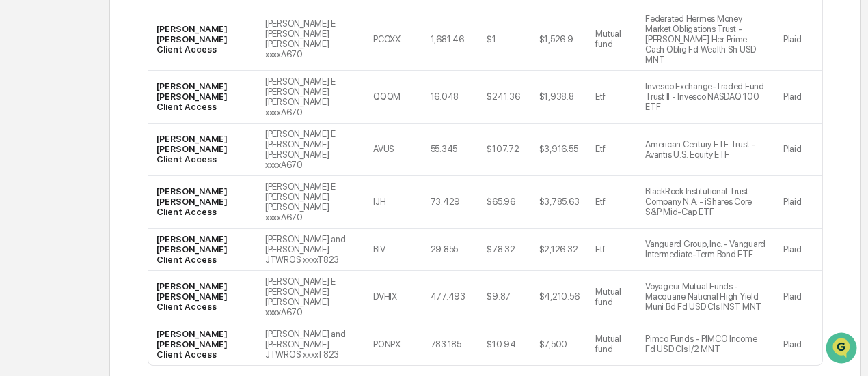  Describe the element at coordinates (504, 150) in the screenshot. I see `td: $107.72` at that location.